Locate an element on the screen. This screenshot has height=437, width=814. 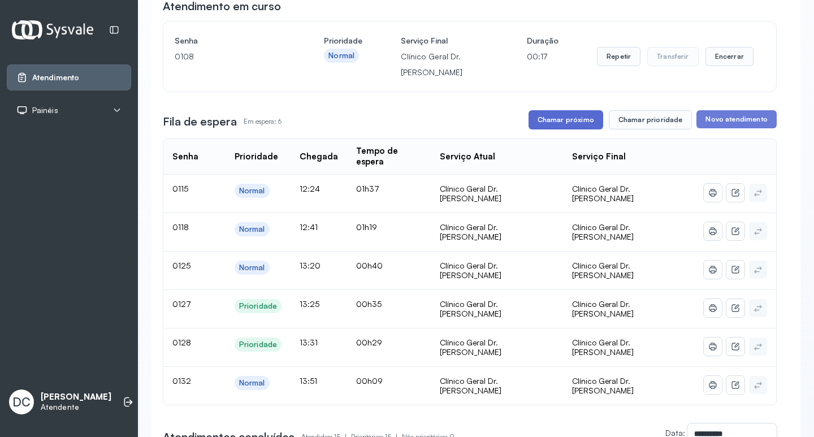
span: 0132 is located at coordinates (181, 380).